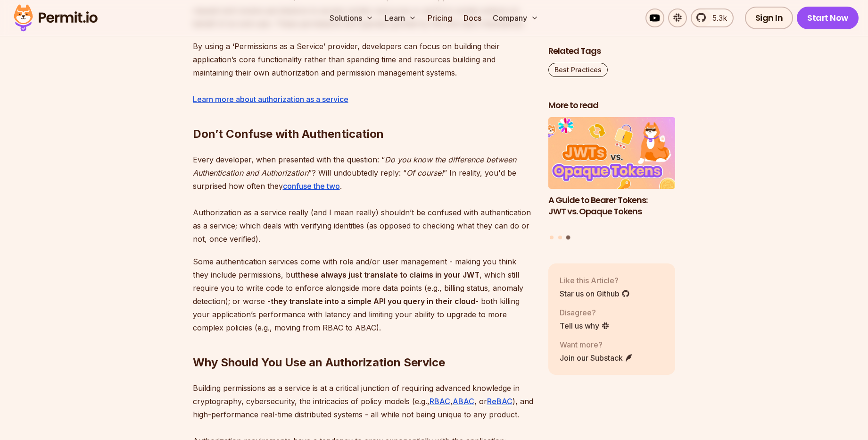 The height and width of the screenshot is (440, 868). Describe the element at coordinates (597, 357) in the screenshot. I see `a: Join our Substack` at that location.